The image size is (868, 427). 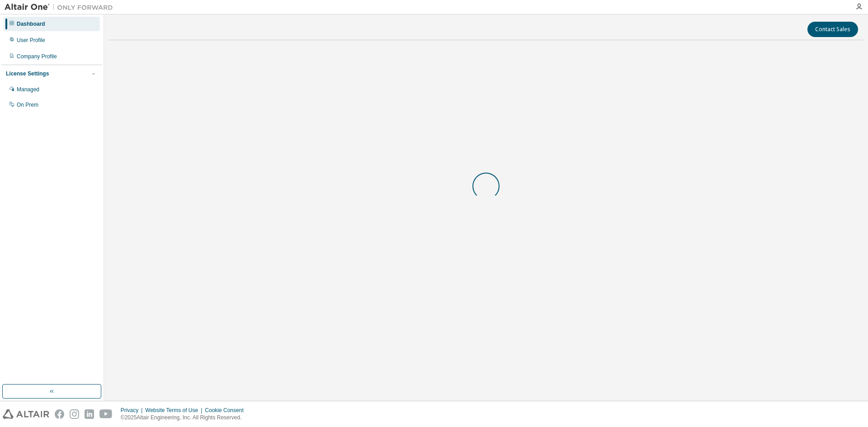 I want to click on div: Cookie Consent, so click(x=227, y=410).